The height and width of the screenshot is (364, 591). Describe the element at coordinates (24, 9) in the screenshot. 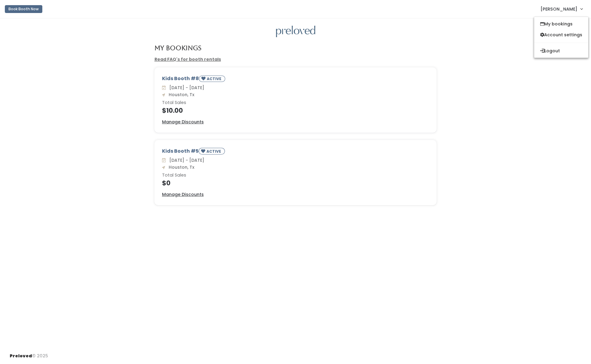

I see `button: Book Booth Now` at that location.